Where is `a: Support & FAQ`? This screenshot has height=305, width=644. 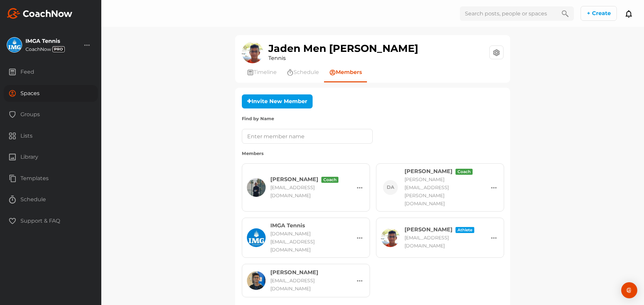 a: Support & FAQ is located at coordinates (51, 224).